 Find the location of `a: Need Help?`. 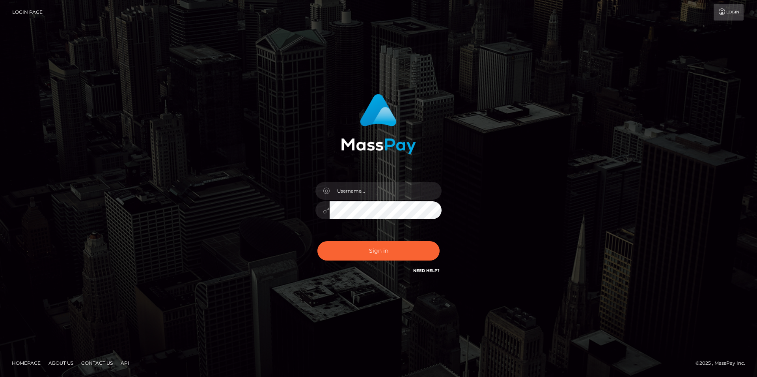

a: Need Help? is located at coordinates (426, 270).